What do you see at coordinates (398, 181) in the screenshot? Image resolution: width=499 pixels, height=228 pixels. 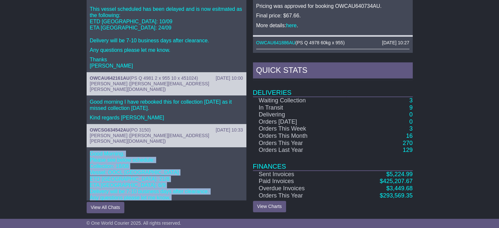 I see `span: 425,207.67` at bounding box center [398, 181].